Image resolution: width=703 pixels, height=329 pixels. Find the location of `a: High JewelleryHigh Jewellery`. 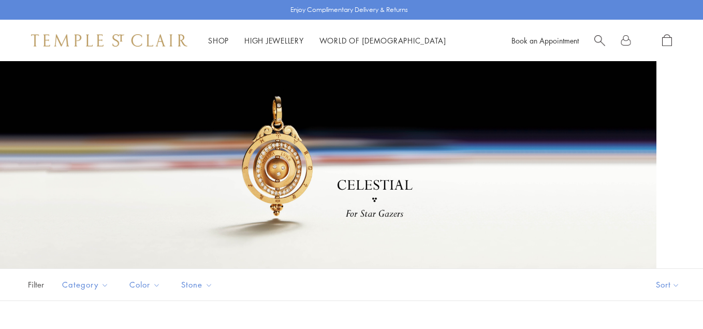

a: High JewelleryHigh Jewellery is located at coordinates (274, 40).